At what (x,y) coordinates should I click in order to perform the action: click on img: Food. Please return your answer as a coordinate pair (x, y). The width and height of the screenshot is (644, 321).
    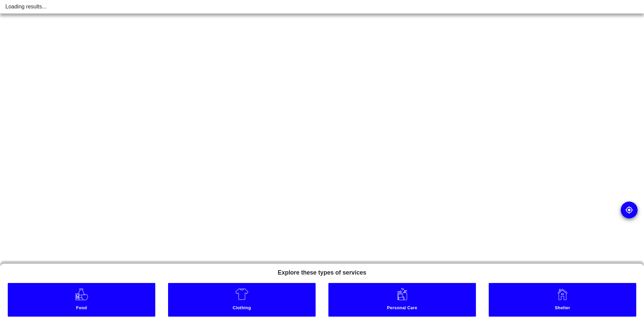
    Looking at the image, I should click on (82, 294).